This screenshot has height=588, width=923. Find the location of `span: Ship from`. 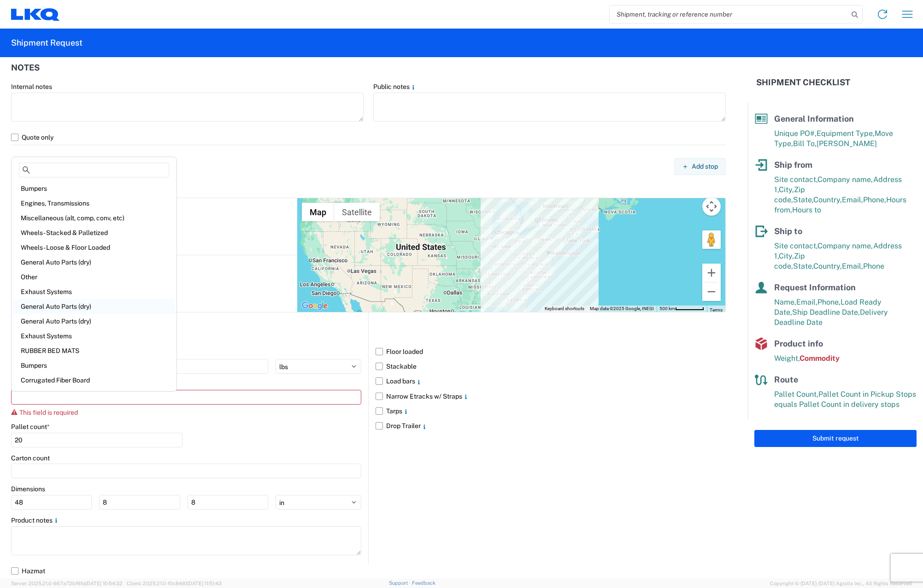

span: Ship from is located at coordinates (793, 164).